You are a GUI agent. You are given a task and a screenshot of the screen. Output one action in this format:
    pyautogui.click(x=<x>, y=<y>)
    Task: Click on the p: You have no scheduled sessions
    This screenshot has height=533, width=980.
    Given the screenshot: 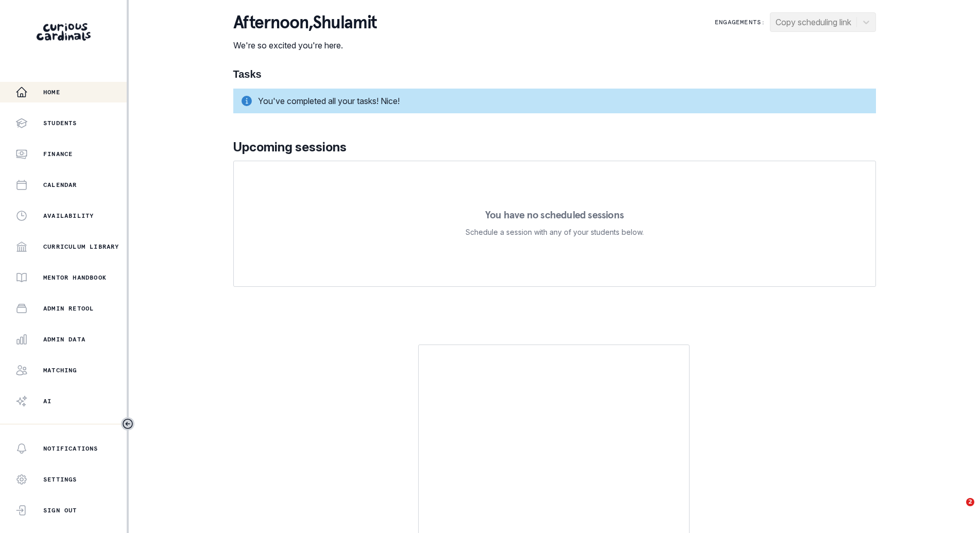 What is the action you would take?
    pyautogui.click(x=554, y=215)
    